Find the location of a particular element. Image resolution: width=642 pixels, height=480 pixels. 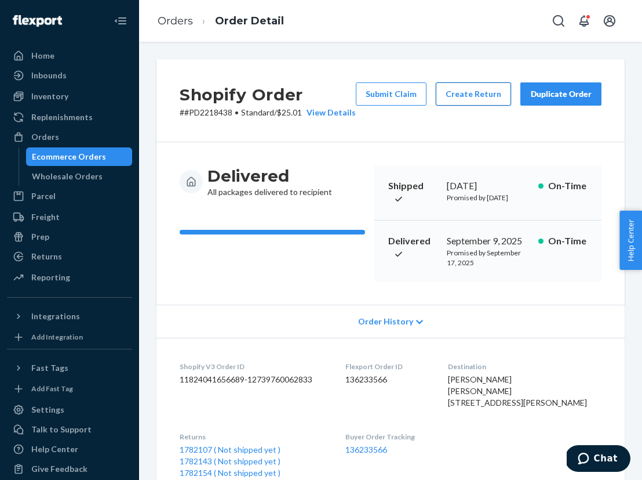

dt: Flexport Order ID is located at coordinates (387, 366).